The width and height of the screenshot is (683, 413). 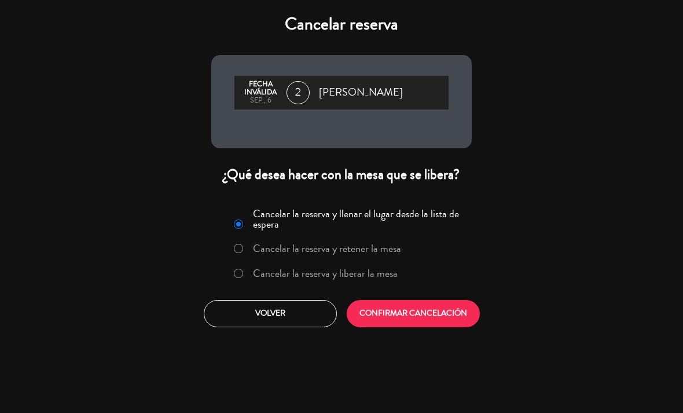 What do you see at coordinates (270, 313) in the screenshot?
I see `button: Volver` at bounding box center [270, 313].